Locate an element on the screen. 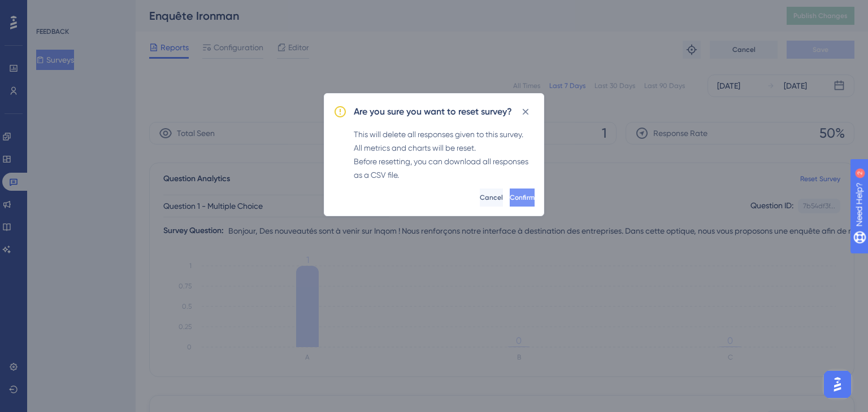 The height and width of the screenshot is (412, 868). span: Cancel is located at coordinates (491, 198).